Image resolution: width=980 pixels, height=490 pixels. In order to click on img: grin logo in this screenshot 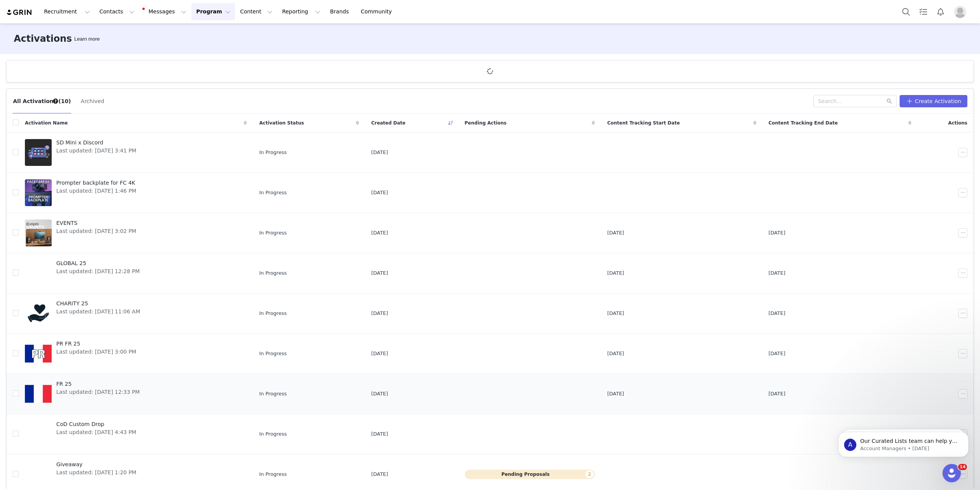, I will do `click(19, 12)`.